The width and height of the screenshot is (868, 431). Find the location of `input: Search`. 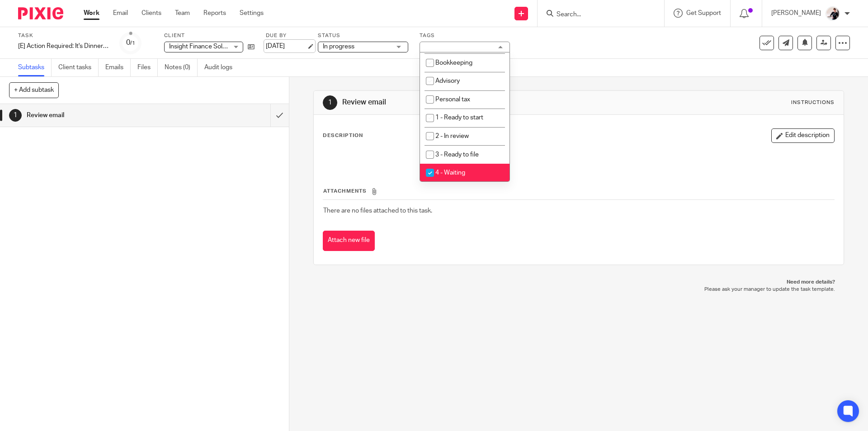

input: Search is located at coordinates (596, 15).